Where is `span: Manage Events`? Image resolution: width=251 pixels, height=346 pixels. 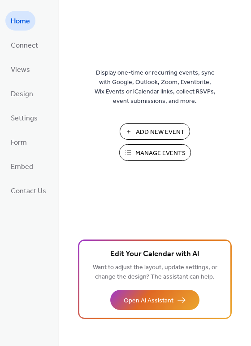
span: Manage Events is located at coordinates (161, 153).